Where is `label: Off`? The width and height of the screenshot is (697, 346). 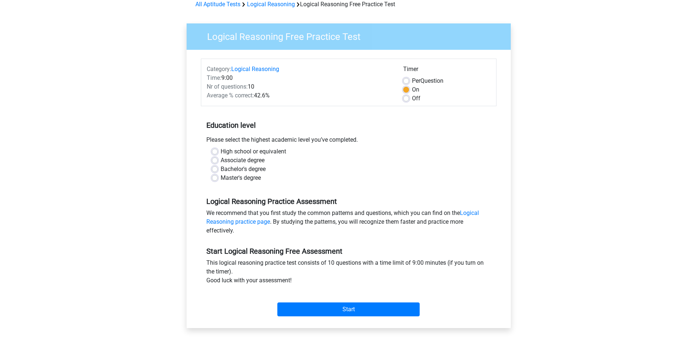 label: Off is located at coordinates (416, 98).